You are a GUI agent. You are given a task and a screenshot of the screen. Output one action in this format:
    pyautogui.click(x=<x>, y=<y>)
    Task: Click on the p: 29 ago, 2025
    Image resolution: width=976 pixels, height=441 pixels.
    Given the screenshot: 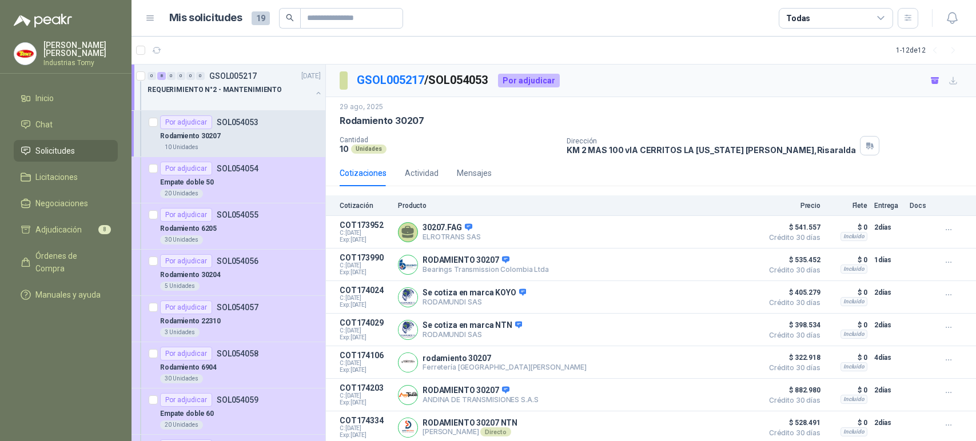 What is the action you would take?
    pyautogui.click(x=361, y=107)
    